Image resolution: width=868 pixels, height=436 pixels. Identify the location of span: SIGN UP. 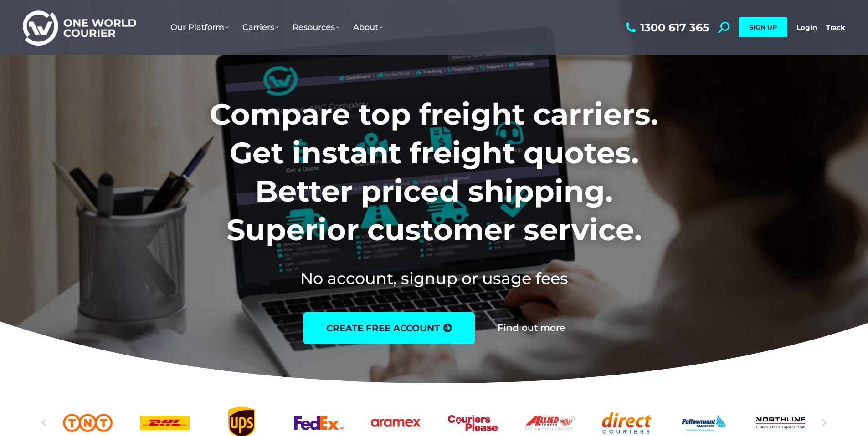
(763, 27).